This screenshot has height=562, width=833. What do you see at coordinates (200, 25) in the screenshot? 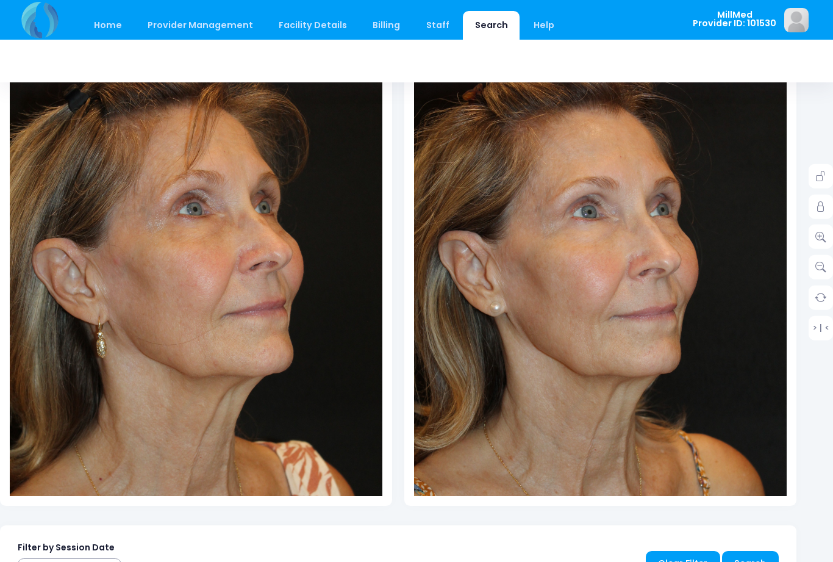
I see `a: Provider Management` at bounding box center [200, 25].